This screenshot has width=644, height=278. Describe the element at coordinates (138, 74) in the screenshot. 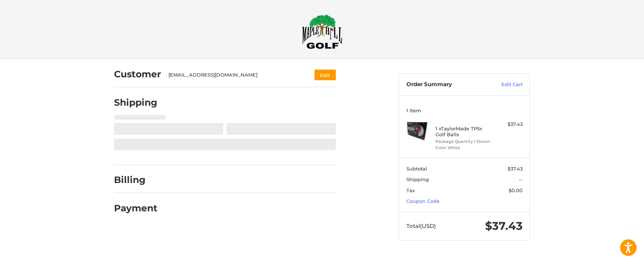

I see `h2: Customer` at that location.